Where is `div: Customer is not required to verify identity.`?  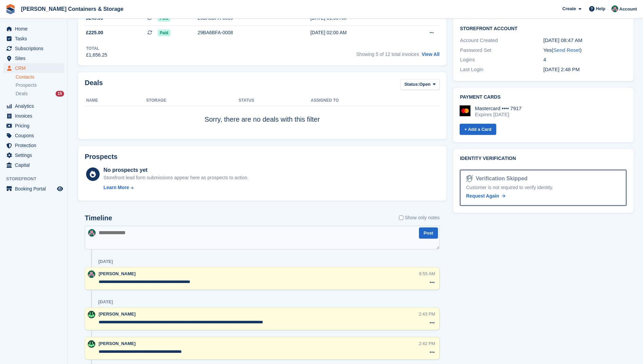
div: Customer is not required to verify identity. is located at coordinates (543, 187).